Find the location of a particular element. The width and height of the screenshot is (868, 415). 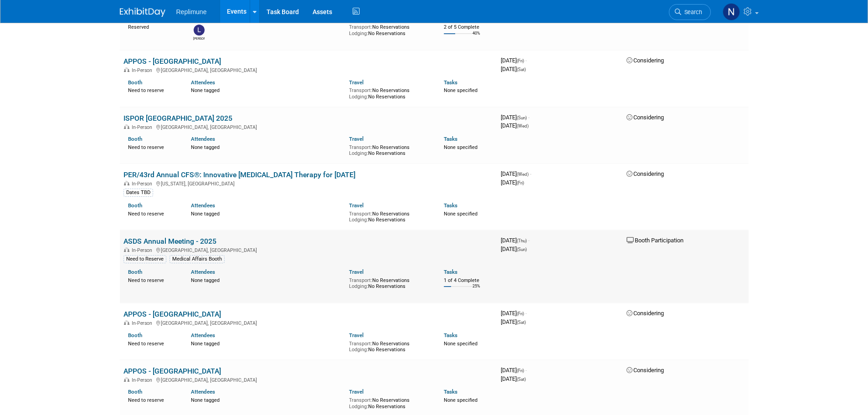

div: Reserved is located at coordinates (153, 27).